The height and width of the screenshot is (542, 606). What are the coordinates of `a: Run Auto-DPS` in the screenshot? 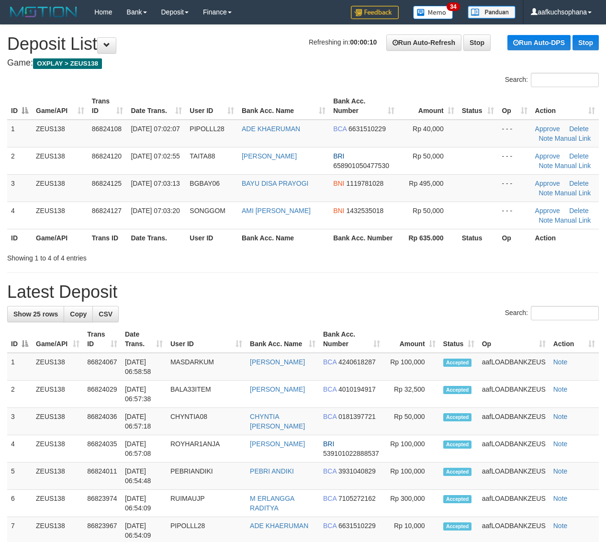 It's located at (539, 43).